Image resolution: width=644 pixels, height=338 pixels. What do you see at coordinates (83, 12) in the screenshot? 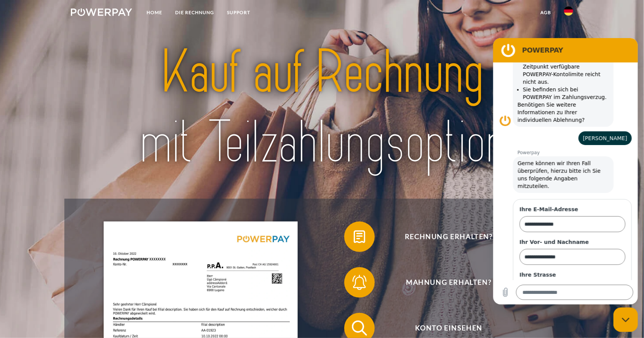
I see `h2: POWERPAY` at bounding box center [83, 12].